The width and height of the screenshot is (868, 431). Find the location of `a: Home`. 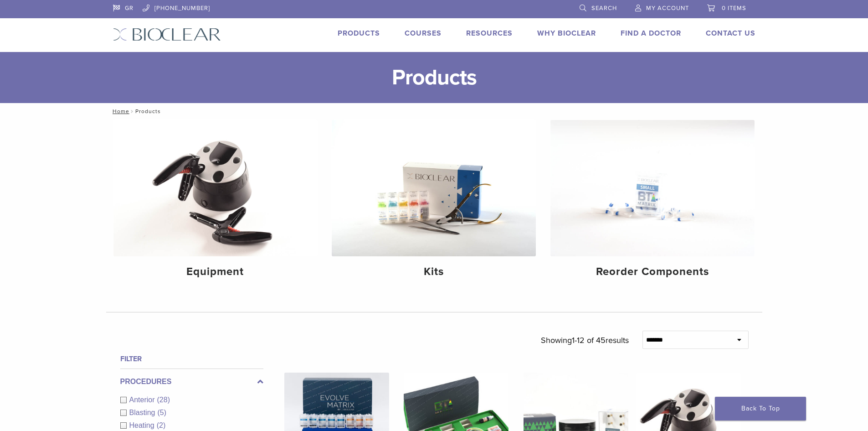

a: Home is located at coordinates (119, 111).